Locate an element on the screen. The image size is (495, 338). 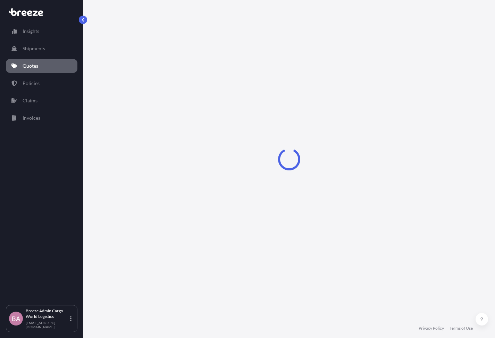
a: Quotes is located at coordinates (42, 66).